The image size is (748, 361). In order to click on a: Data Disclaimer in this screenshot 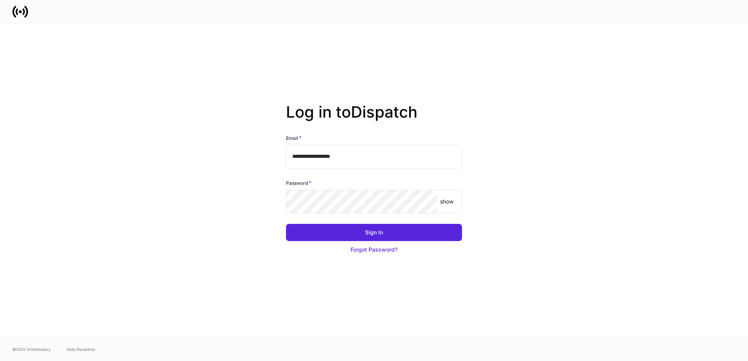, I will do `click(81, 350)`.